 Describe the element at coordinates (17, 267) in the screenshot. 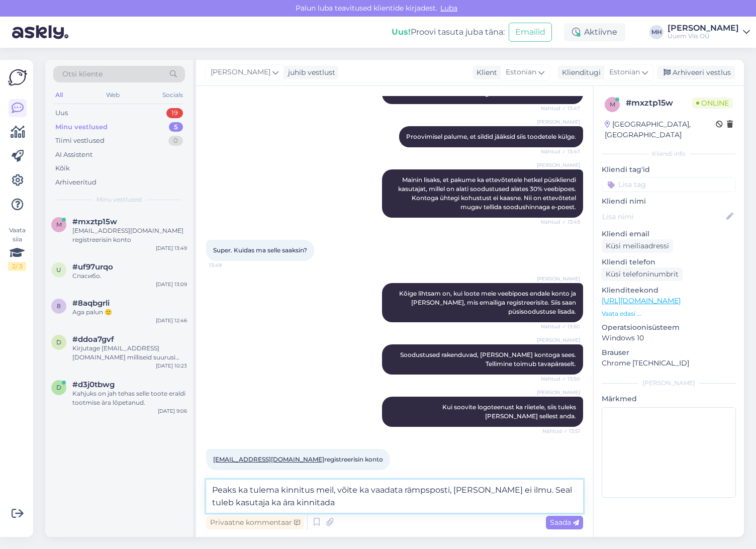

I see `div: 2 / 3` at that location.